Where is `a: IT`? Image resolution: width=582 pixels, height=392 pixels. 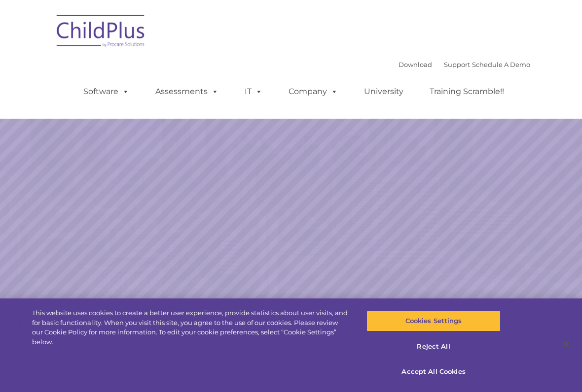 a: IT is located at coordinates (254, 92).